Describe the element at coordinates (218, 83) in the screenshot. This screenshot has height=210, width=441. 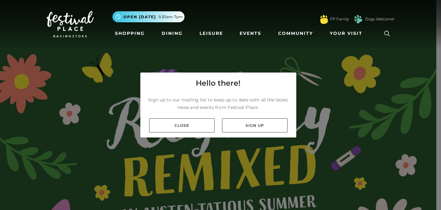
I see `h4: Hello there!` at that location.